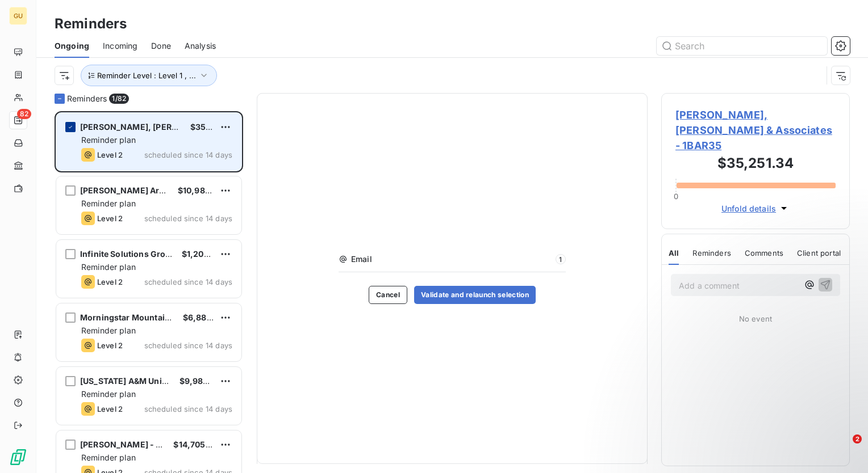  What do you see at coordinates (475, 295) in the screenshot?
I see `button: Validate and relaunch selection` at bounding box center [475, 295].